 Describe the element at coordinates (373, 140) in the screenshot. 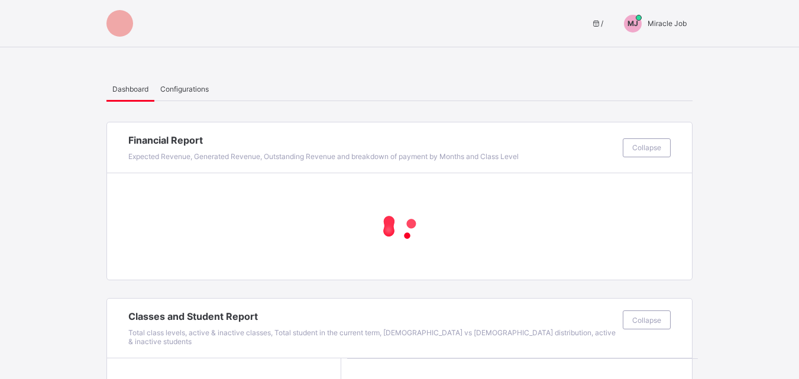

I see `span: Financial Report` at that location.